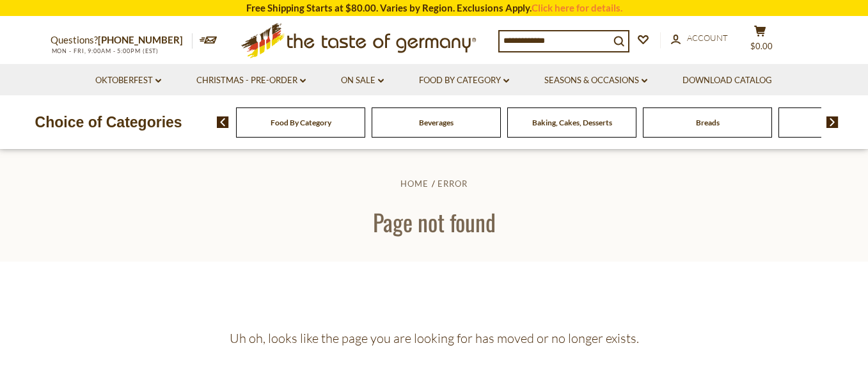 The image size is (868, 389). Describe the element at coordinates (436, 122) in the screenshot. I see `a: Beverages` at that location.